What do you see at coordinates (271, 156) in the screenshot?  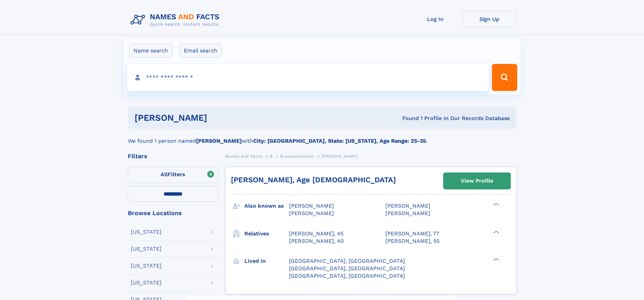 I see `a: B` at bounding box center [271, 156].